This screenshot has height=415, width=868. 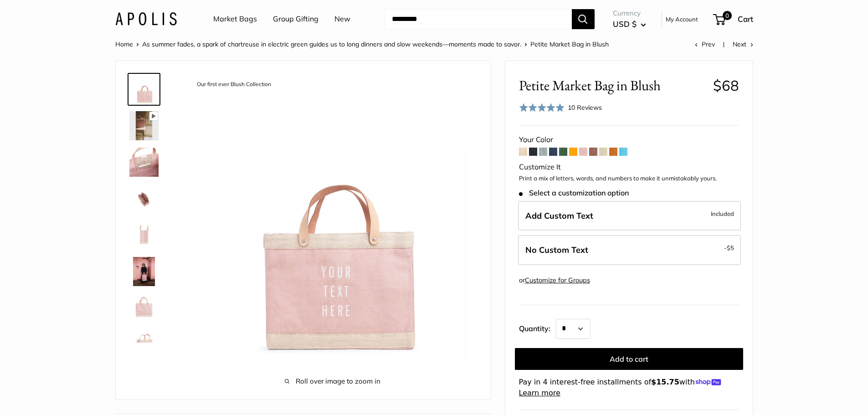 What do you see at coordinates (629, 14) in the screenshot?
I see `span: Currency` at bounding box center [629, 14].